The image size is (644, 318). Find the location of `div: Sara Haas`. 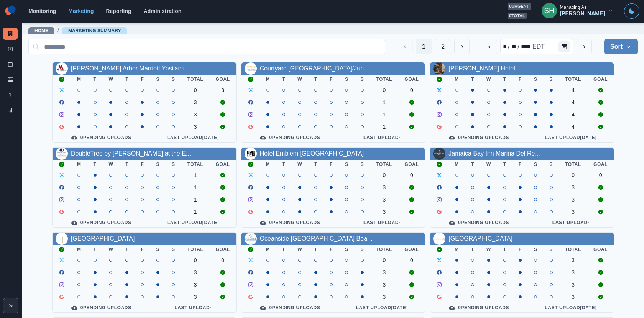

div: Sara Haas is located at coordinates (549, 11).